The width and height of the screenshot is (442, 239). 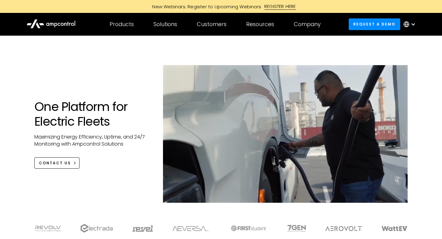 What do you see at coordinates (122, 24) in the screenshot?
I see `div: Products` at bounding box center [122, 24].